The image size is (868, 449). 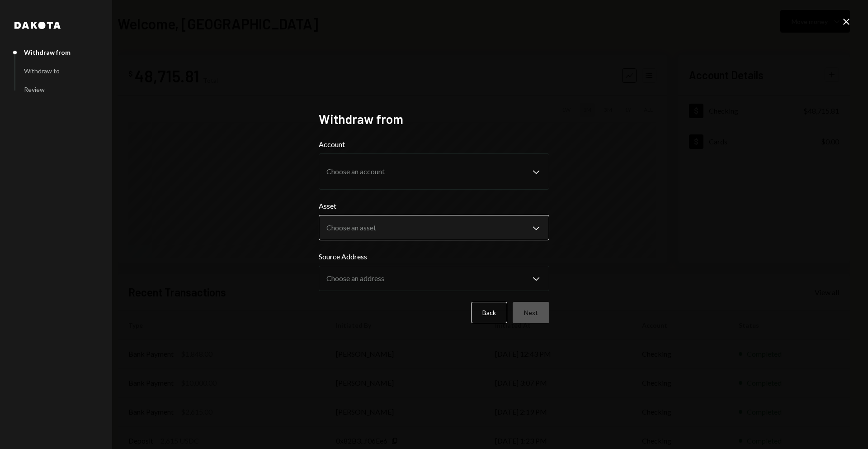 What do you see at coordinates (42, 70) in the screenshot?
I see `div: Withdraw to` at bounding box center [42, 70].